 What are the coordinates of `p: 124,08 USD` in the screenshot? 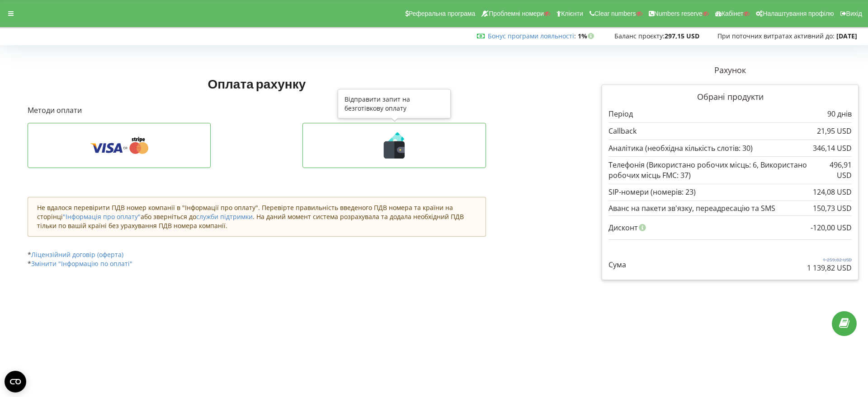 It's located at (832, 192).